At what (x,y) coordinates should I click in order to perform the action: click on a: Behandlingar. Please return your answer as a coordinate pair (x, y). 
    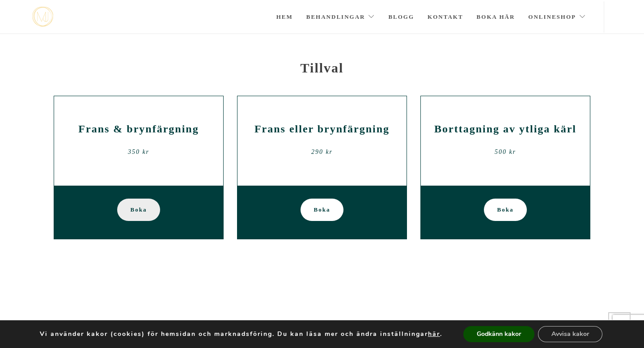
    Looking at the image, I should click on (341, 17).